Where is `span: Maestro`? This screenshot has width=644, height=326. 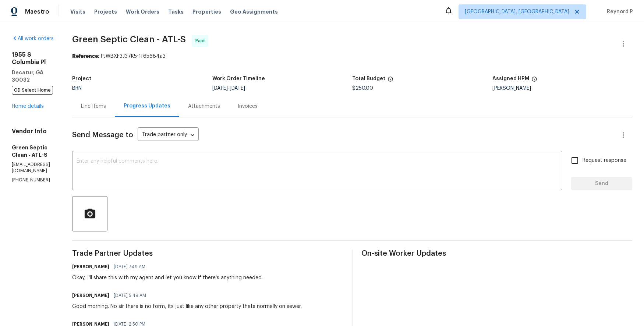 span: Maestro is located at coordinates (37, 12).